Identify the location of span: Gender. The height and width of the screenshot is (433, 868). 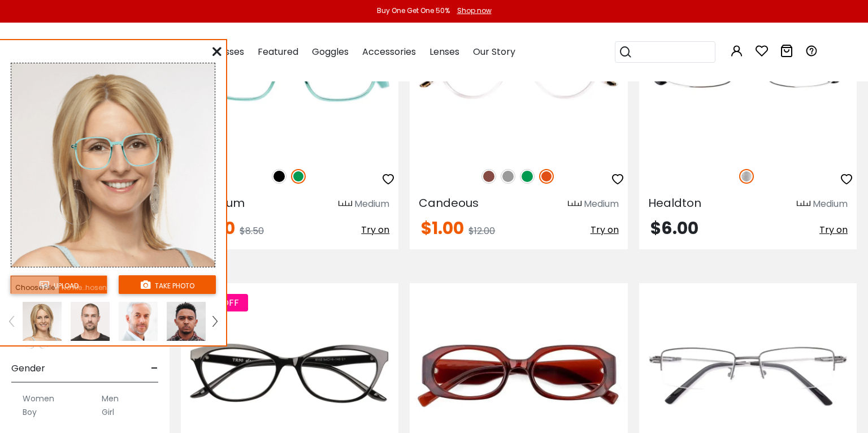
(28, 368).